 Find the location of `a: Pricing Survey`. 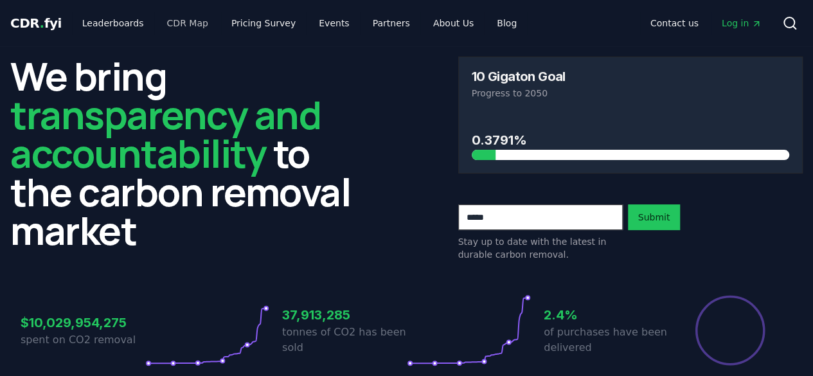

a: Pricing Survey is located at coordinates (264, 23).